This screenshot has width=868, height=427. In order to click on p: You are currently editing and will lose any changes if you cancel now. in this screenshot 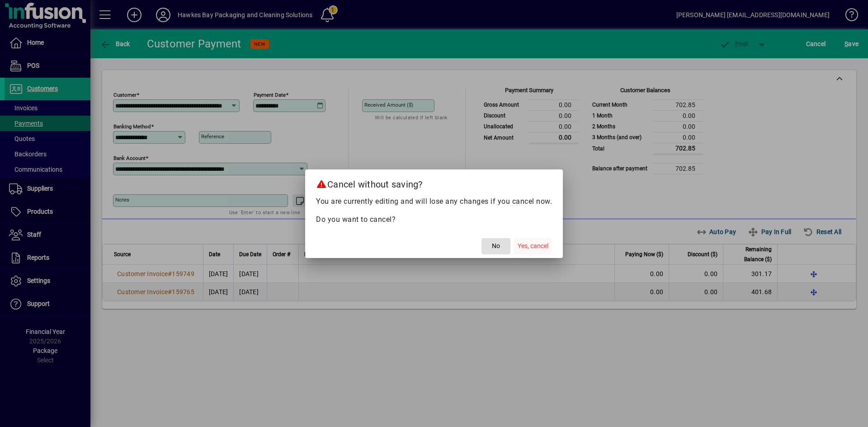, I will do `click(434, 202)`.